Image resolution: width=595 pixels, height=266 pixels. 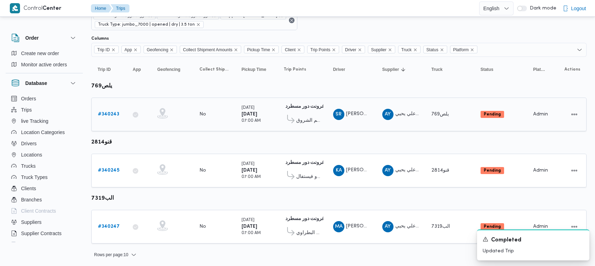 What do you see at coordinates (120, 8) in the screenshot?
I see `button: Trips` at bounding box center [120, 8].